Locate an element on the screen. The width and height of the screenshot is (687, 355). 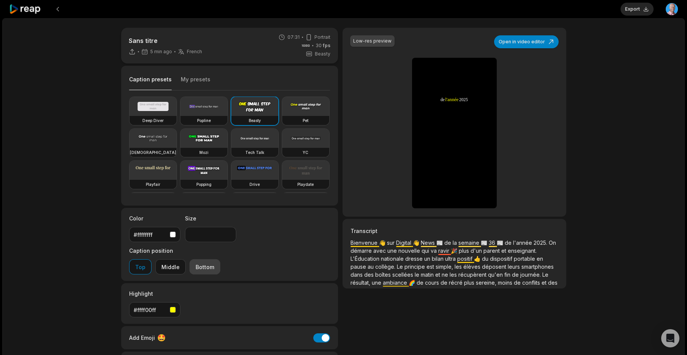
span: va is located at coordinates (435, 250).